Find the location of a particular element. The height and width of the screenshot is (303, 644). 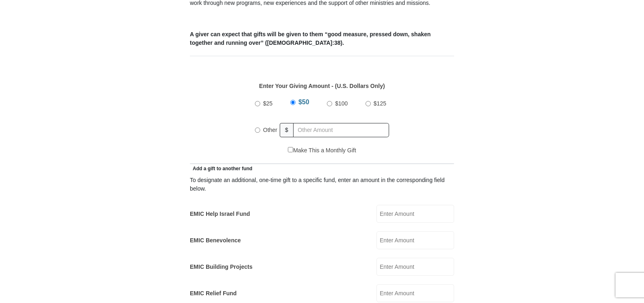

label: EMIC Help Israel Fund is located at coordinates (220, 214).